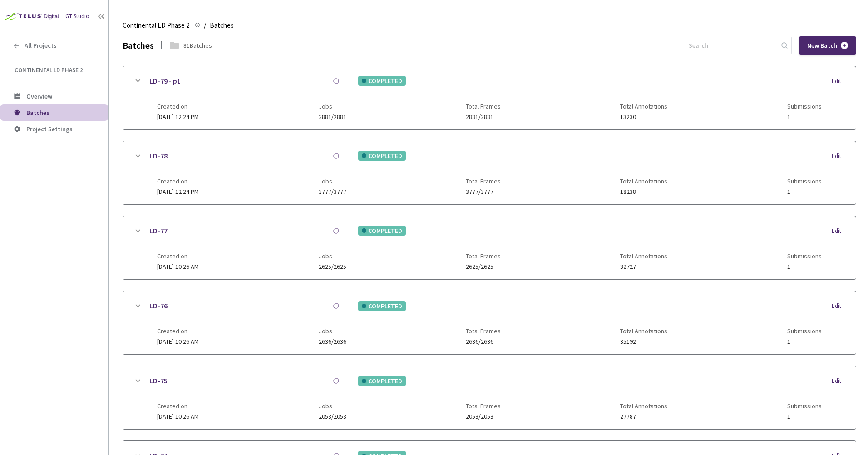 The height and width of the screenshot is (455, 868). Describe the element at coordinates (40, 46) in the screenshot. I see `span: All Projects` at that location.